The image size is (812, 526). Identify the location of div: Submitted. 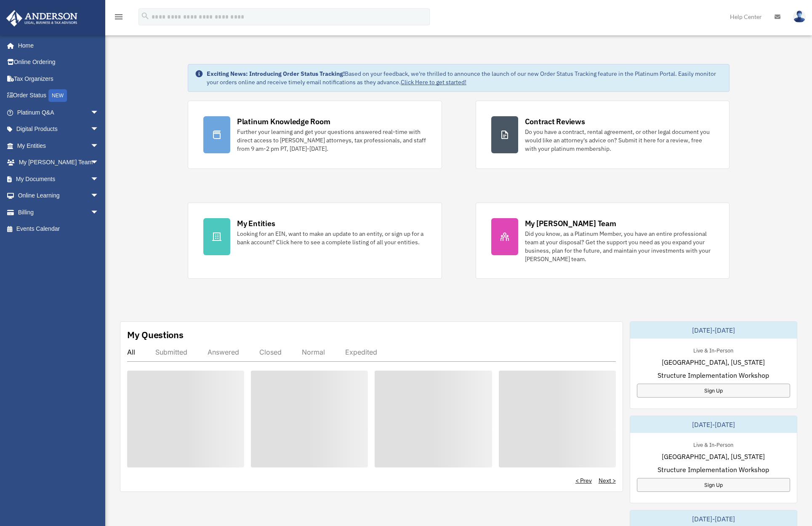
(171, 352).